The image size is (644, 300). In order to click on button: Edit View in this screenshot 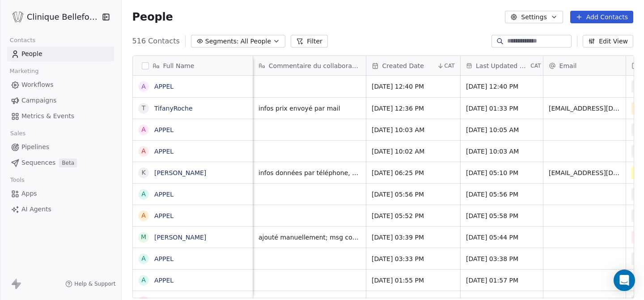, I will do `click(607, 41)`.